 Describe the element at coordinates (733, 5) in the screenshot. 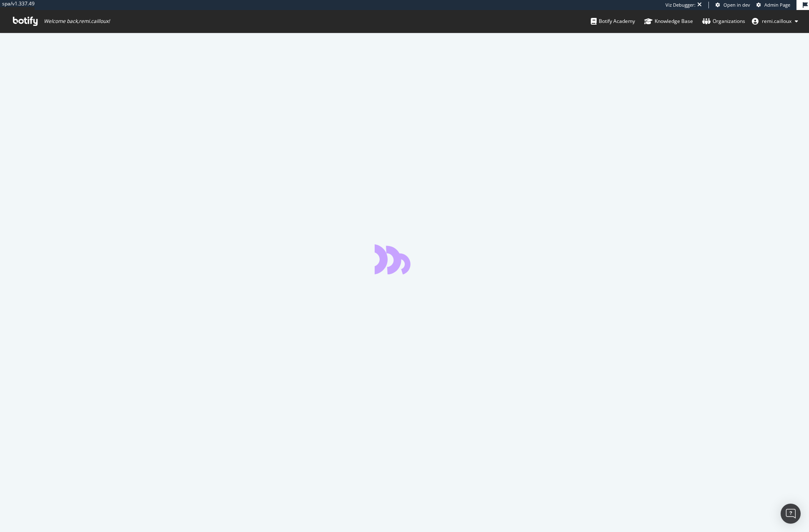

I see `a: Open in dev` at that location.